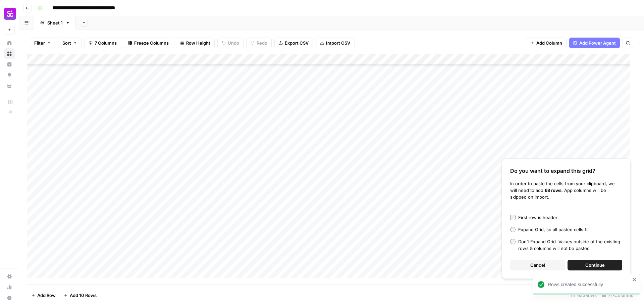 The width and height of the screenshot is (644, 306). Describe the element at coordinates (80, 295) in the screenshot. I see `button: Add 10 Rows` at that location.